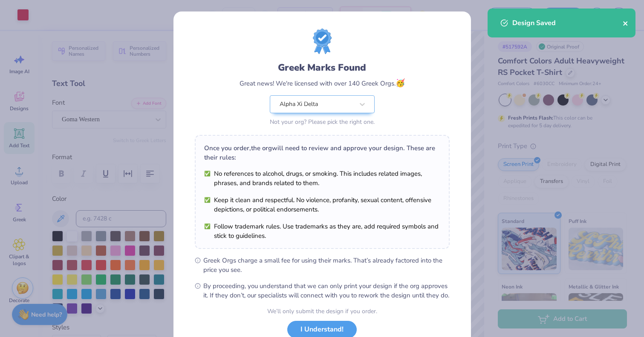 This screenshot has height=337, width=644. I want to click on div: Great news! We're licensed with over 140 Greek Orgs., so click(322, 83).